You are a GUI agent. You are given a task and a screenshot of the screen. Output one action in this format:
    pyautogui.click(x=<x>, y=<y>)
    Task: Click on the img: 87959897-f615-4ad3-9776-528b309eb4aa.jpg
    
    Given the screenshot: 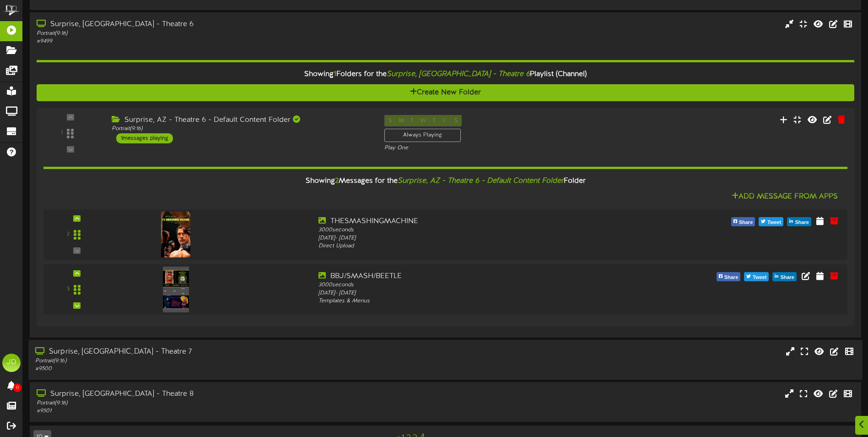 What is the action you would take?
    pyautogui.click(x=176, y=234)
    